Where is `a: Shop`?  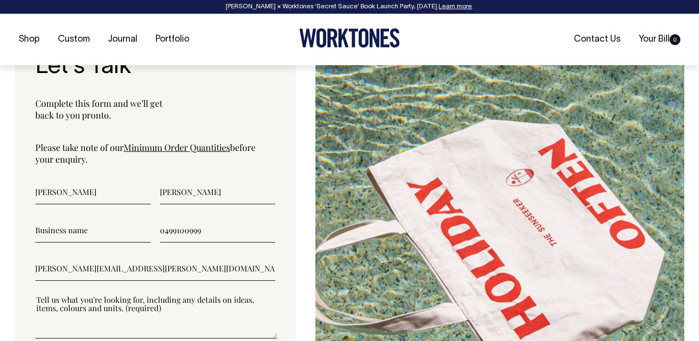
a: Shop is located at coordinates (29, 39).